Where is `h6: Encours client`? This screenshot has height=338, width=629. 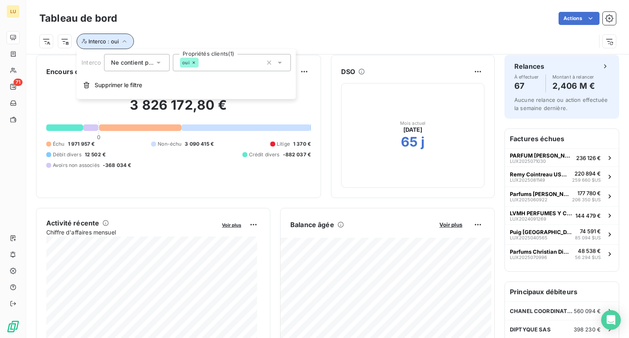
h6: Encours client is located at coordinates (70, 72).